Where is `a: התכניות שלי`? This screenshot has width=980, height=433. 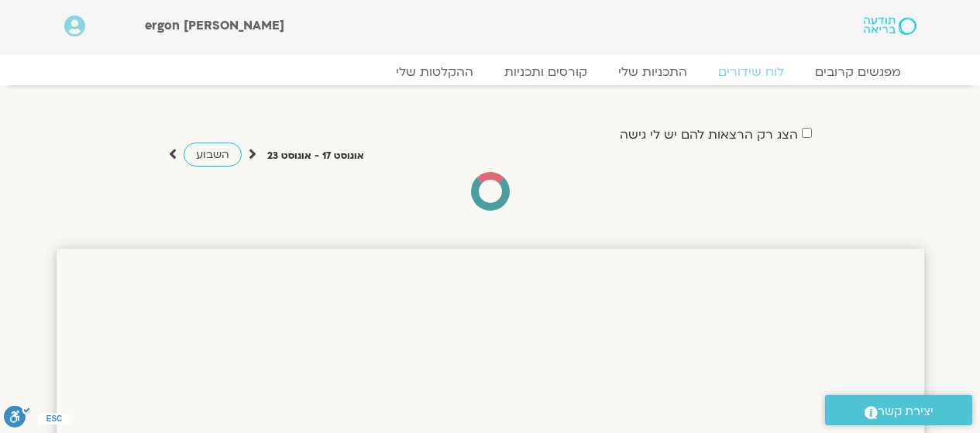 a: התכניות שלי is located at coordinates (652, 72).